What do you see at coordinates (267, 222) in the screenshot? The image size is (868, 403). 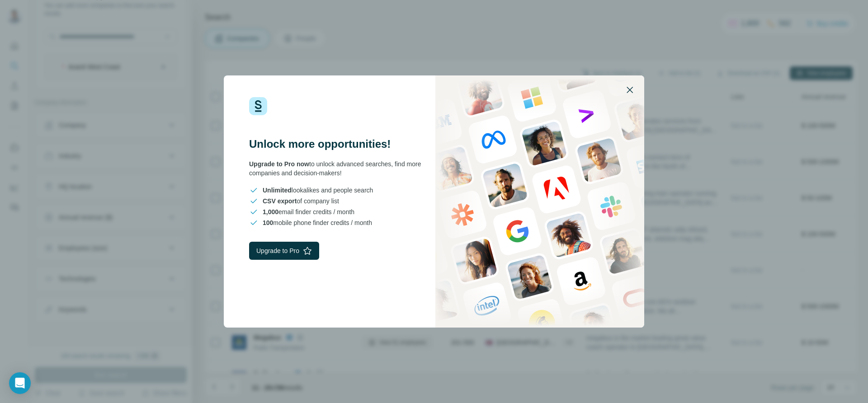 I see `span: 100` at bounding box center [267, 222].